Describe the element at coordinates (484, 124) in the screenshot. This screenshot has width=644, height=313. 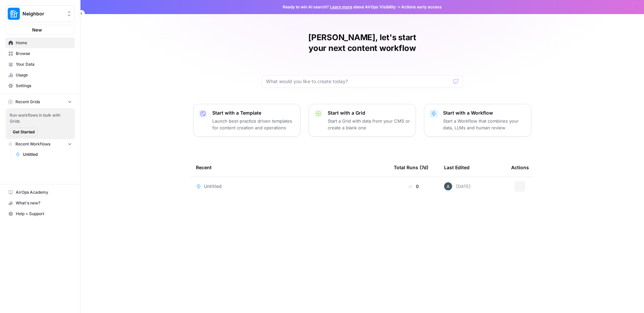
I see `p: Start a Workflow that combines your data, LLMs and human review` at that location.